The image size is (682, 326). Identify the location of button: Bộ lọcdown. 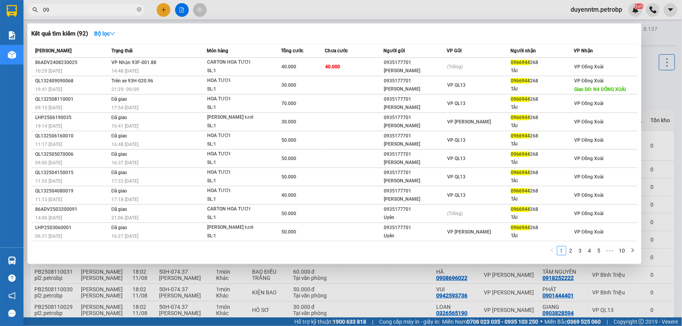
(105, 34).